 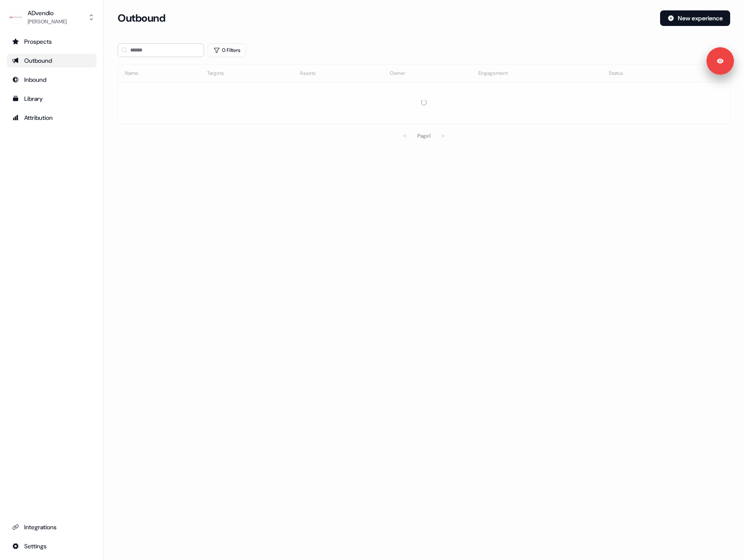 I want to click on button: New experience, so click(x=695, y=18).